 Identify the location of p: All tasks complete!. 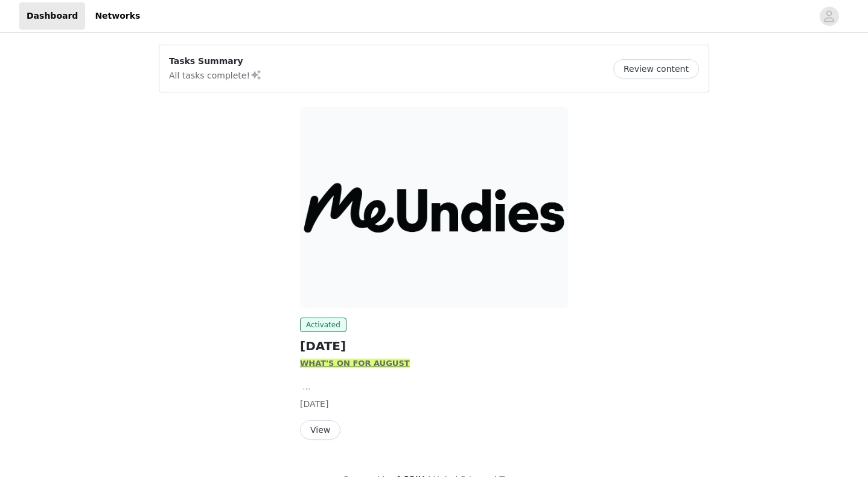
(216, 75).